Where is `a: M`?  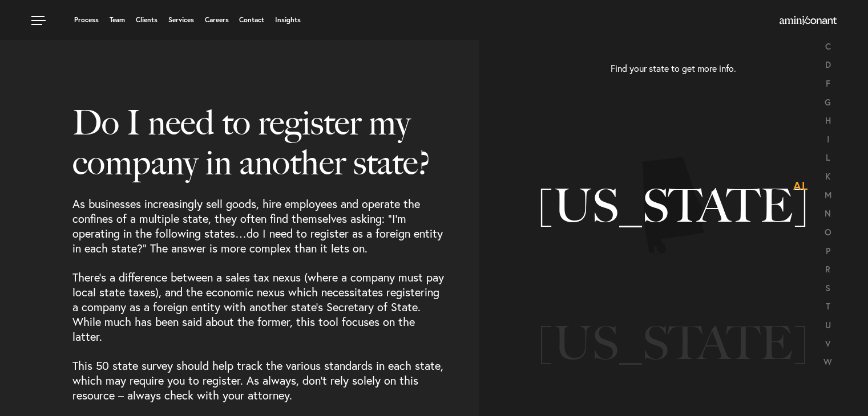
a: M is located at coordinates (828, 195).